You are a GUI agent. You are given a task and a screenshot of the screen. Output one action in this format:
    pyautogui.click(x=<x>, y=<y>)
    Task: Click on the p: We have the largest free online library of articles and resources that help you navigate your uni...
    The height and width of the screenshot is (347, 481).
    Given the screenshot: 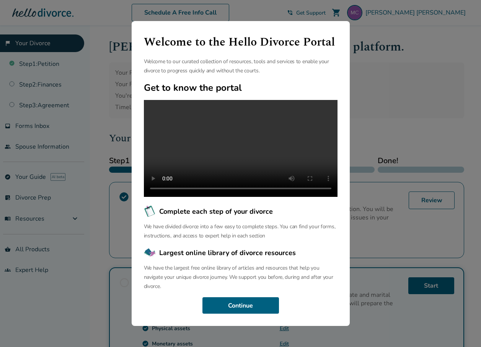 What is the action you would take?
    pyautogui.click(x=241, y=277)
    